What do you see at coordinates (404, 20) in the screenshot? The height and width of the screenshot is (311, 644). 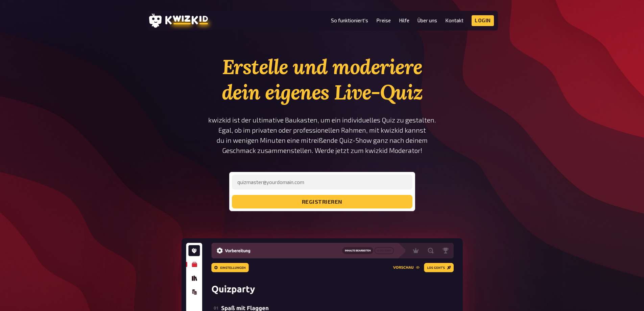 I see `a: Hilfe` at bounding box center [404, 20].